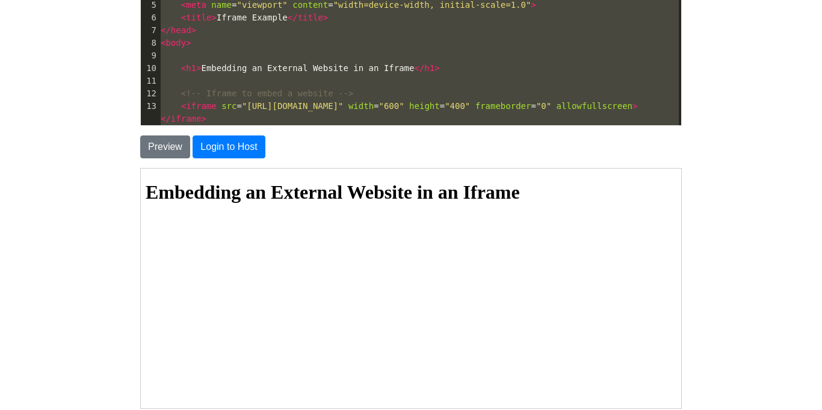 The image size is (822, 410). What do you see at coordinates (594, 106) in the screenshot?
I see `span: allowfullscreen` at bounding box center [594, 106].